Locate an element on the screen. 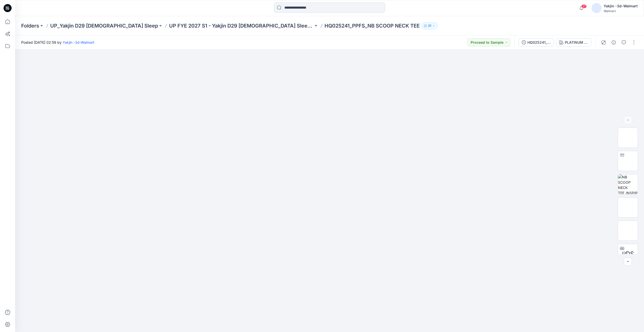 This screenshot has width=644, height=332. p: 31 is located at coordinates (430, 26).